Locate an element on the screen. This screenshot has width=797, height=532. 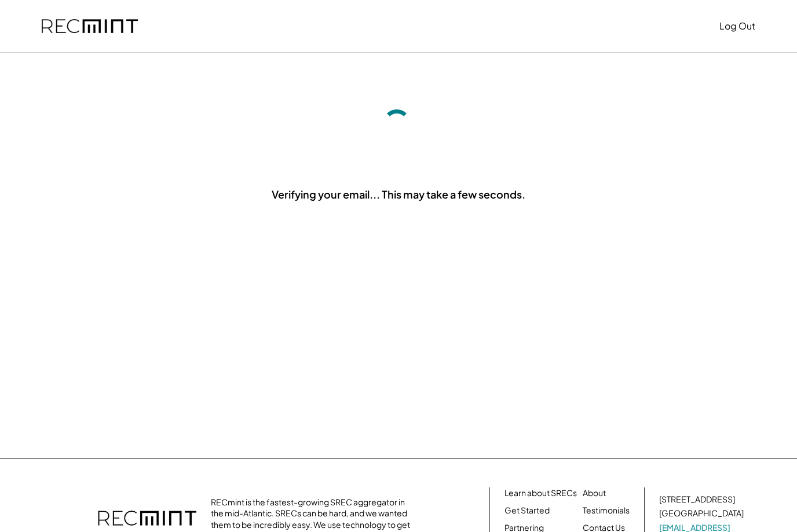
a: Get Started is located at coordinates (527, 511).